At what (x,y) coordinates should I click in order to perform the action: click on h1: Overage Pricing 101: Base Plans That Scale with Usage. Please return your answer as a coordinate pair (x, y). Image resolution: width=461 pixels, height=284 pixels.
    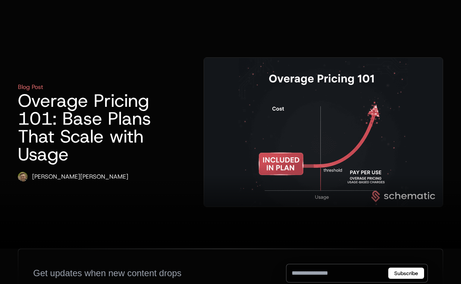
    Looking at the image, I should click on (87, 128).